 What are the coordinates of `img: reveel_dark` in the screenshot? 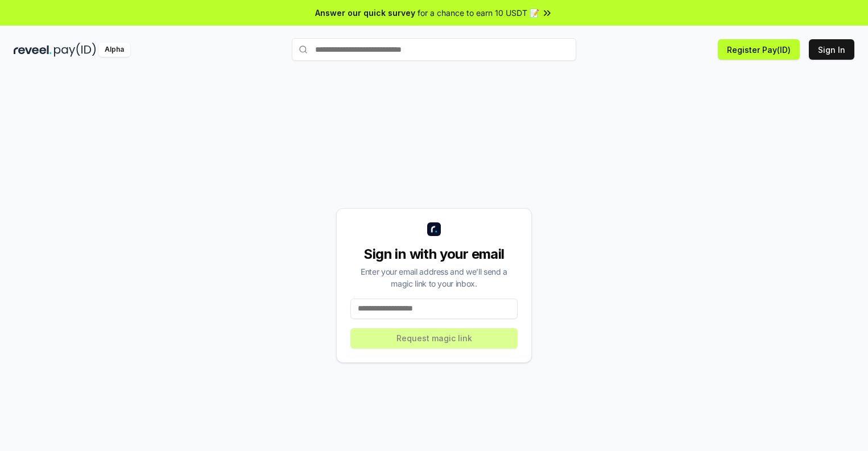 It's located at (33, 49).